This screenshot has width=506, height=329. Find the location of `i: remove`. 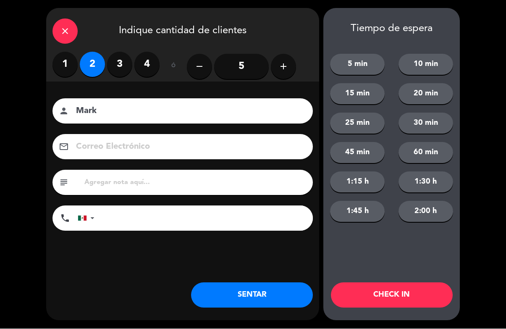

i: remove is located at coordinates (199, 67).